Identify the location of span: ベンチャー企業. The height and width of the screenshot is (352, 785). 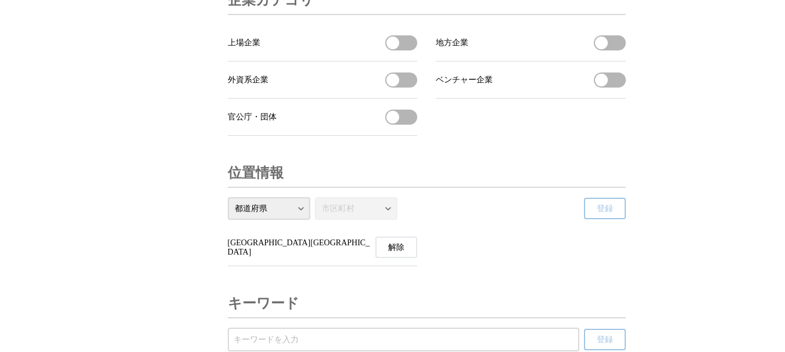
(464, 80).